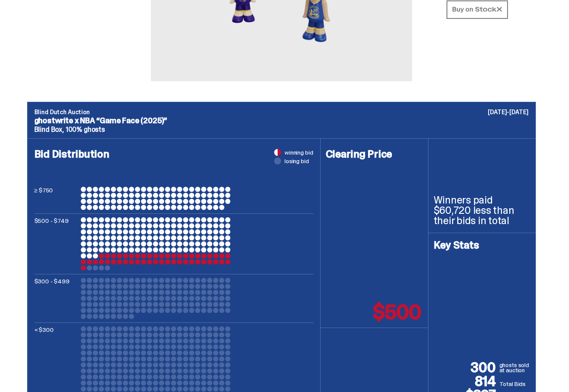 The image size is (569, 392). Describe the element at coordinates (467, 382) in the screenshot. I see `p: 814` at that location.